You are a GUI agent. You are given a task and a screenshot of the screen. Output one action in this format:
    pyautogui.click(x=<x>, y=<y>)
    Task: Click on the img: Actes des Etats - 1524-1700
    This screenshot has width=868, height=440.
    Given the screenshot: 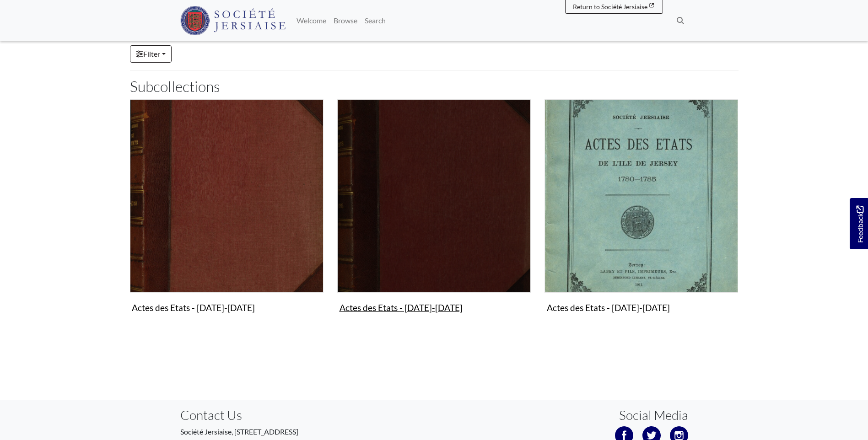 What is the action you would take?
    pyautogui.click(x=227, y=195)
    